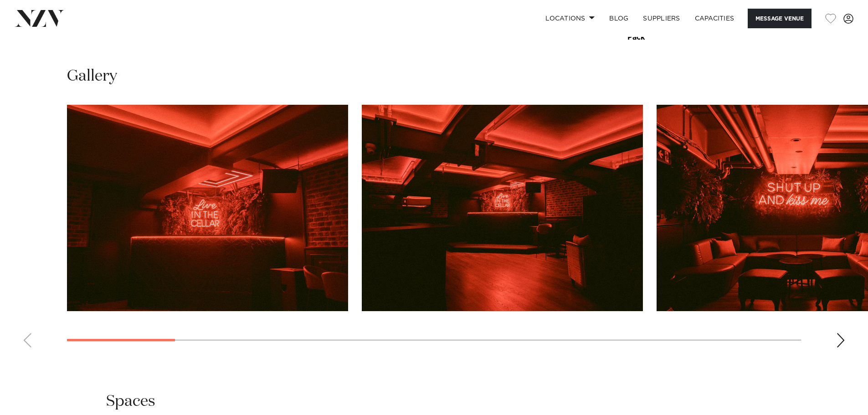 This screenshot has height=415, width=868. What do you see at coordinates (502, 208) in the screenshot?
I see `swiper-slide: 2 / 17` at bounding box center [502, 208].